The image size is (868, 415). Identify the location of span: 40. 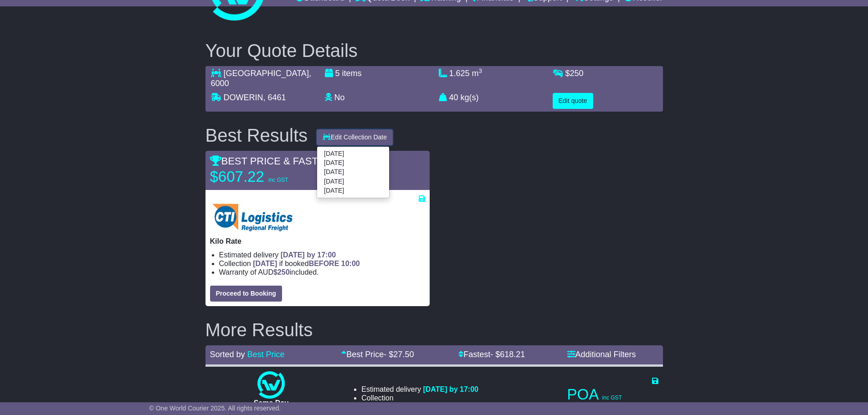
(454, 98).